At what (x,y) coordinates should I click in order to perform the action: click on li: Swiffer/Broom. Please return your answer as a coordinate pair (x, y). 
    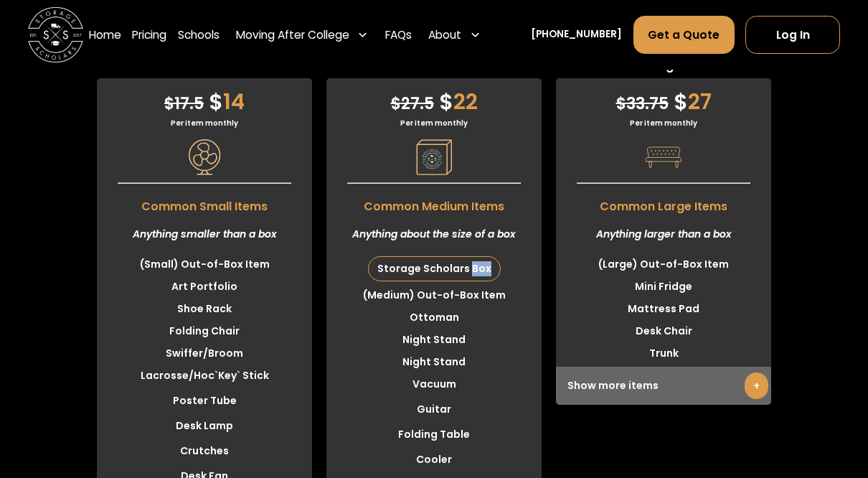
    Looking at the image, I should click on (204, 353).